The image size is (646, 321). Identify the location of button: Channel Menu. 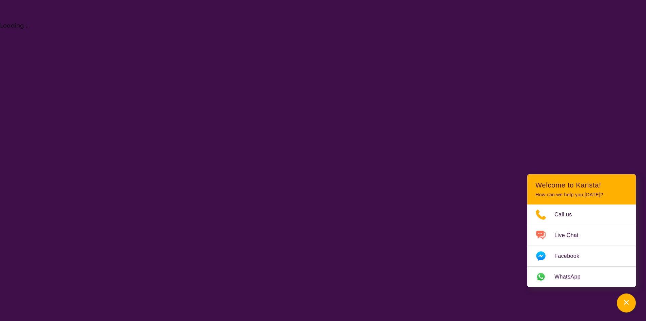
(627, 303).